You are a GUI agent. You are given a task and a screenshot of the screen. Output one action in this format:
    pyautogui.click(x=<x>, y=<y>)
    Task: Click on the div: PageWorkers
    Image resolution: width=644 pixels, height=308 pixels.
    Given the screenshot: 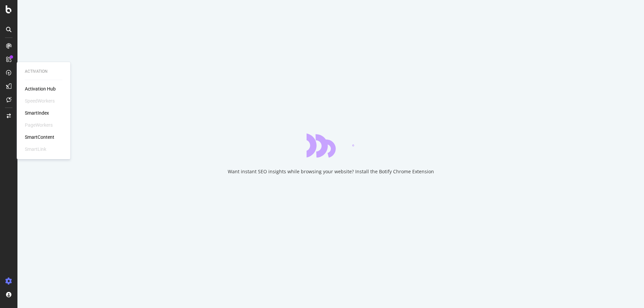 What is the action you would take?
    pyautogui.click(x=38, y=125)
    